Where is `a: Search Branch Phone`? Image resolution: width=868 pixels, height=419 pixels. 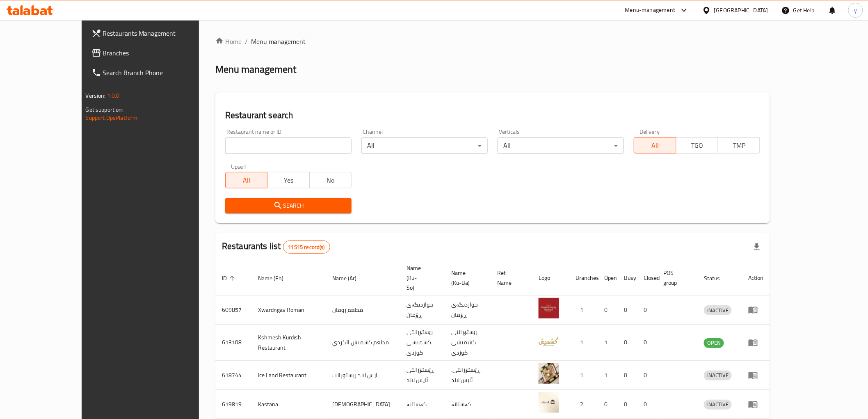 a: Search Branch Phone is located at coordinates (156, 72).